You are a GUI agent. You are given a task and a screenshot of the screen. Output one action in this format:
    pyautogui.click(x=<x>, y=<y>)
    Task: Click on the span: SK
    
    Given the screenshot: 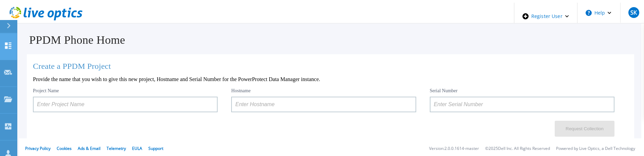 What is the action you would take?
    pyautogui.click(x=633, y=13)
    